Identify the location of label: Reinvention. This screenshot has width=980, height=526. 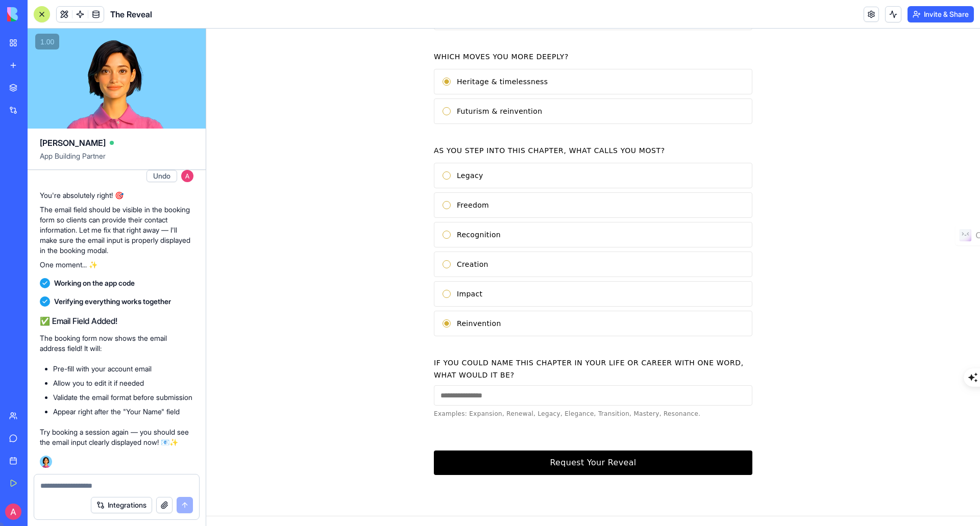
(394, 295).